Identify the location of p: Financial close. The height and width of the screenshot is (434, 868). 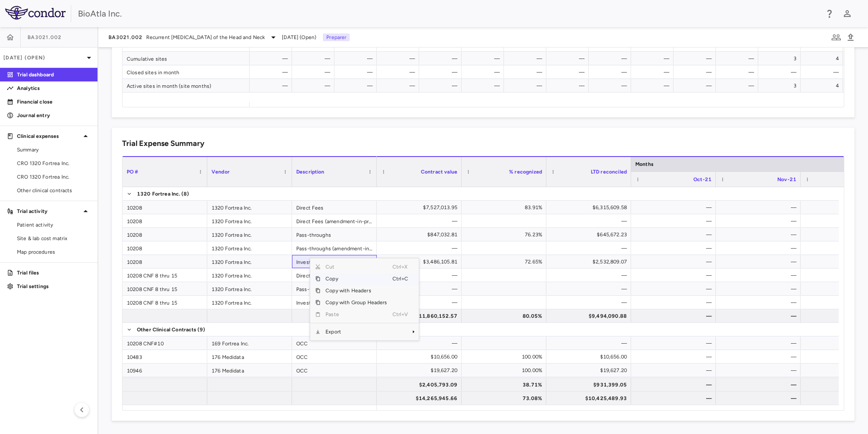
(54, 102).